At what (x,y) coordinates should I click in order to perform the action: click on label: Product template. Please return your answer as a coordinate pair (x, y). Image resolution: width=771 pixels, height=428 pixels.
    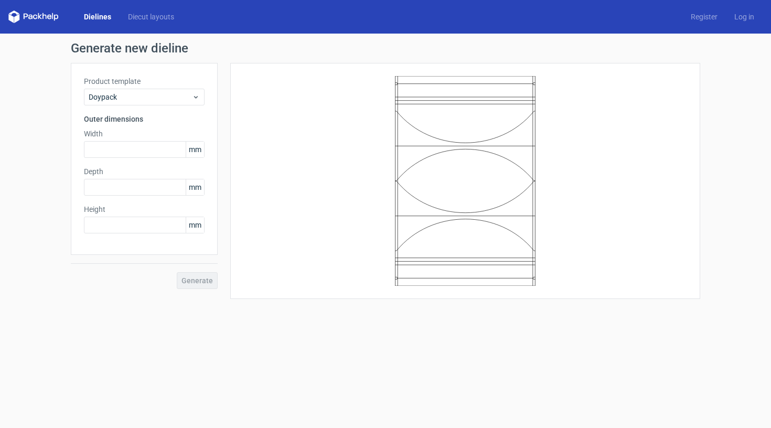
    Looking at the image, I should click on (144, 81).